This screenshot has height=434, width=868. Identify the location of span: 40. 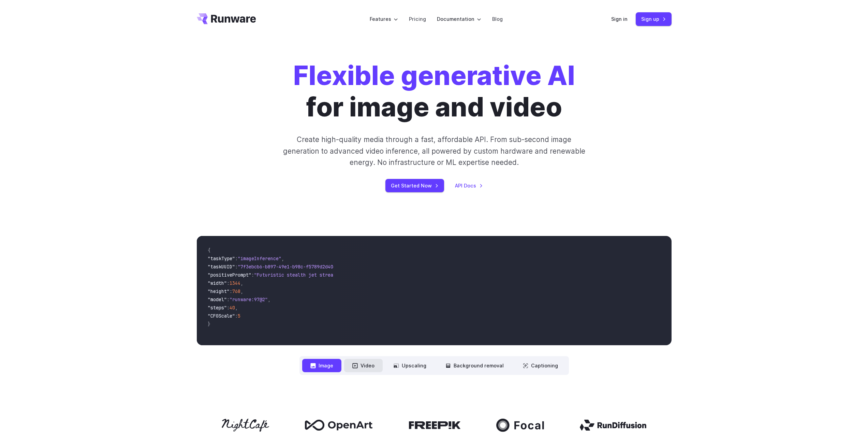
(232, 308).